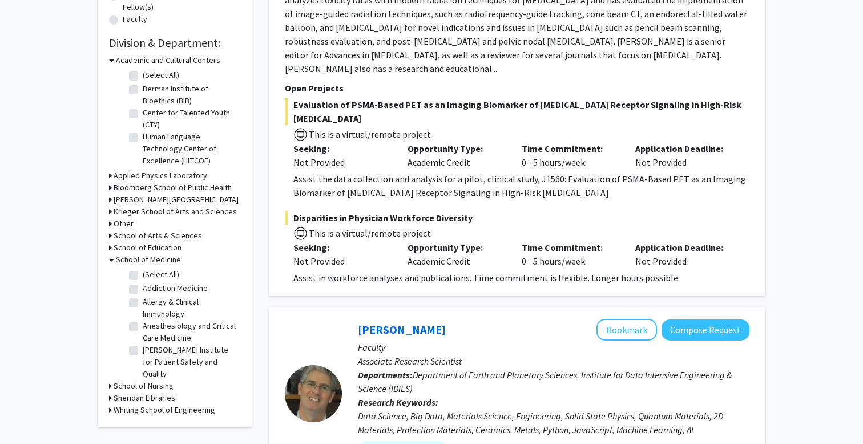 This screenshot has height=444, width=863. What do you see at coordinates (554, 347) in the screenshot?
I see `p: Faculty` at bounding box center [554, 347].